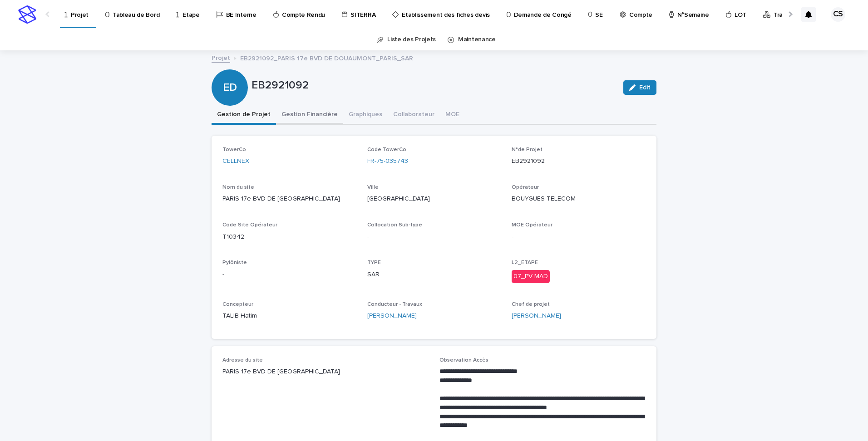 Image resolution: width=868 pixels, height=441 pixels. Describe the element at coordinates (578, 199) in the screenshot. I see `p: BOUYGUES TELECOM` at that location.